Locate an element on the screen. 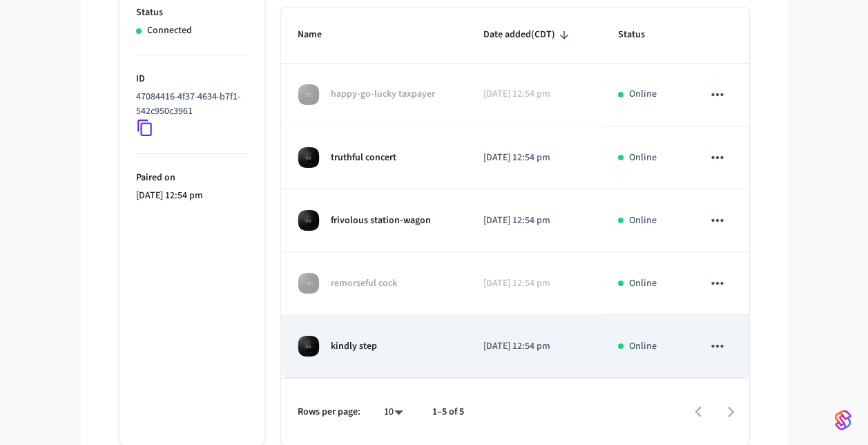  table: sticky table is located at coordinates (515, 192).